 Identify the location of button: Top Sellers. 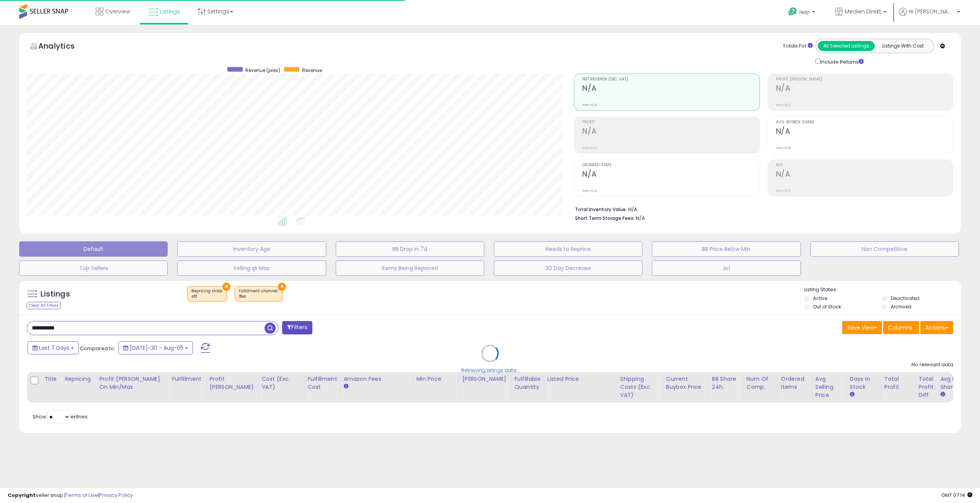
(94, 268).